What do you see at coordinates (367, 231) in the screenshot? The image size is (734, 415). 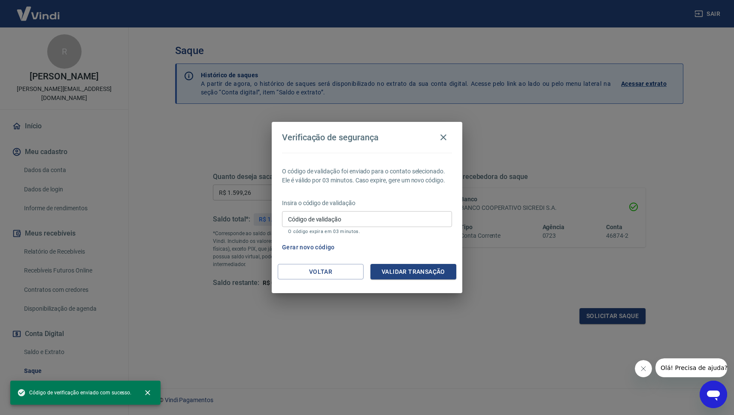 I see `p: O código expira em 03 minutos.` at bounding box center [367, 231].